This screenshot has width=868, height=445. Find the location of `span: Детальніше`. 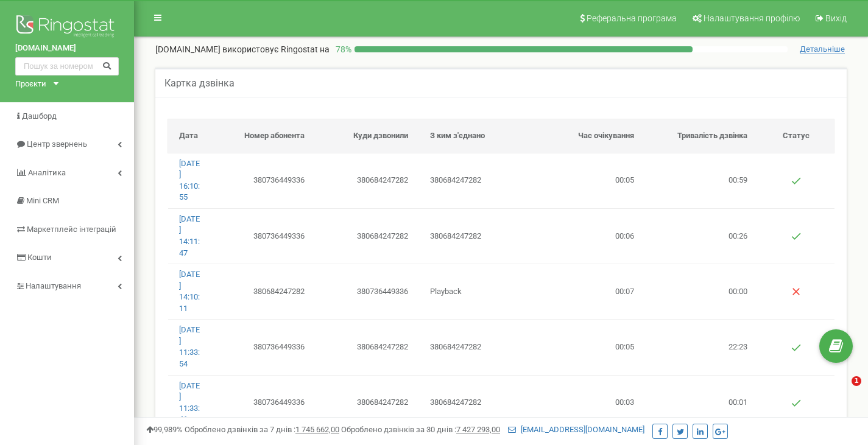

span: Детальніше is located at coordinates (822, 49).